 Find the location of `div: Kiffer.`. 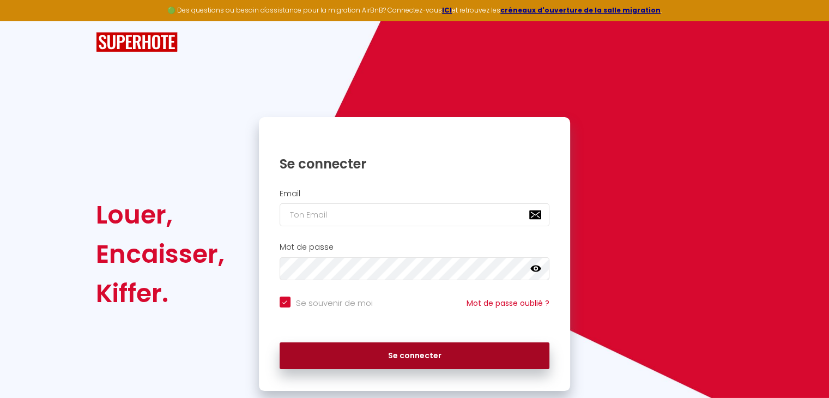

div: Kiffer. is located at coordinates (160, 293).